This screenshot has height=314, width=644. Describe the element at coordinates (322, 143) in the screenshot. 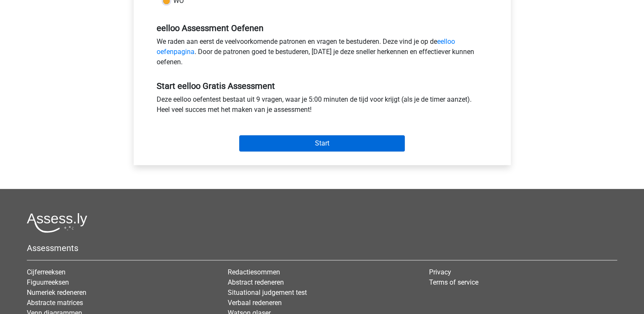

I see `input: Start` at that location.